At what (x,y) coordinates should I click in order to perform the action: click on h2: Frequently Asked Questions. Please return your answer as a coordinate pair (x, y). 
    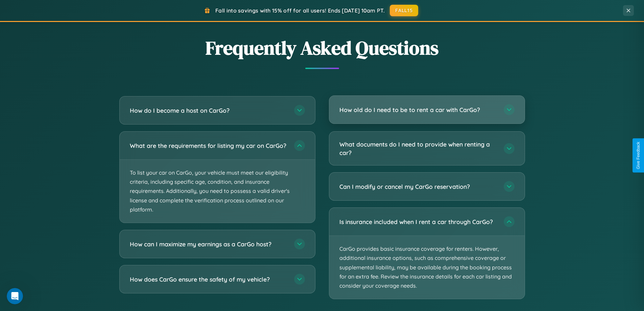
    Looking at the image, I should click on (322, 48).